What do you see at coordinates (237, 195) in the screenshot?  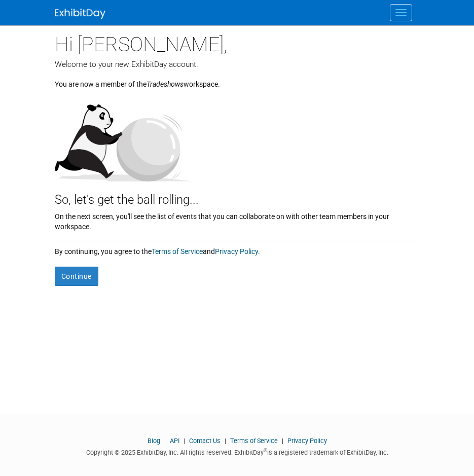 I see `div: So, let's get the ball rolling...` at bounding box center [237, 195].